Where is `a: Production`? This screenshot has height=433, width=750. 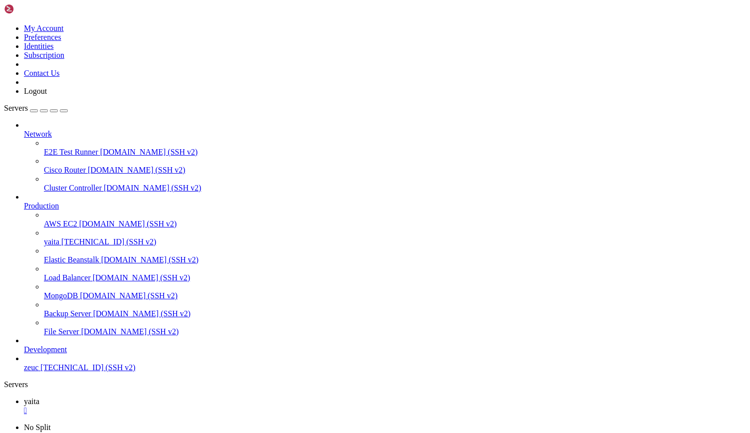 a: Production is located at coordinates (385, 206).